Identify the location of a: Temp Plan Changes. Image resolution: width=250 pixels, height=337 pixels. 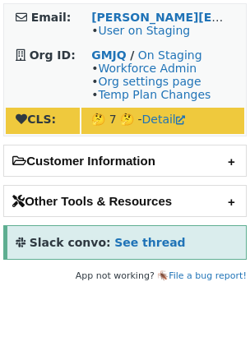
(154, 94).